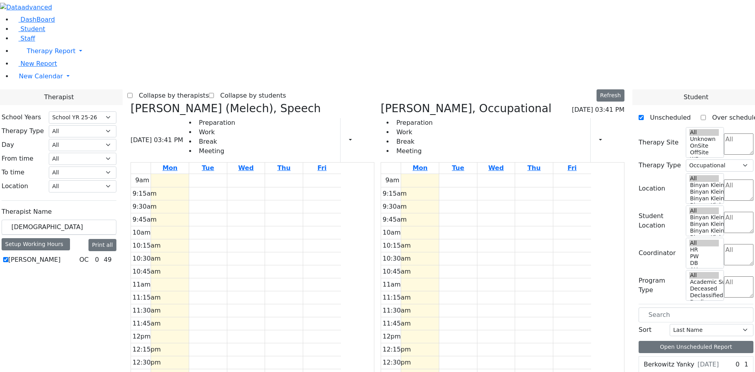 The width and height of the screenshot is (755, 372). What do you see at coordinates (28, 38) in the screenshot?
I see `span: Staff` at bounding box center [28, 38].